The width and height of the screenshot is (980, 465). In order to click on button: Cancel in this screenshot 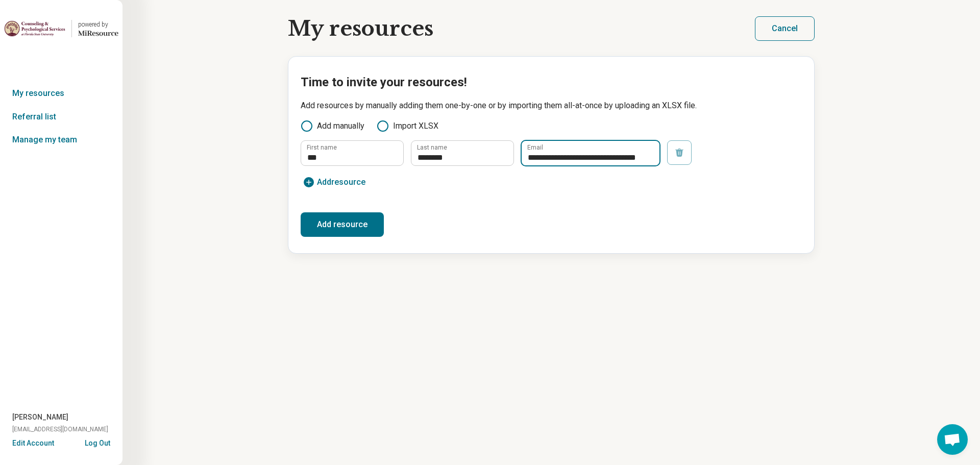, I will do `click(784, 28)`.